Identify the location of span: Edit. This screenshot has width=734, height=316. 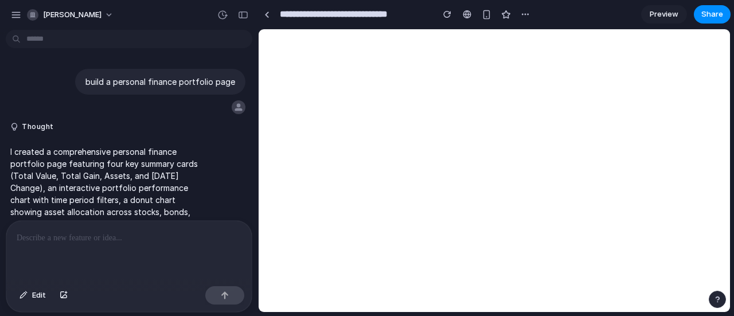
(39, 295).